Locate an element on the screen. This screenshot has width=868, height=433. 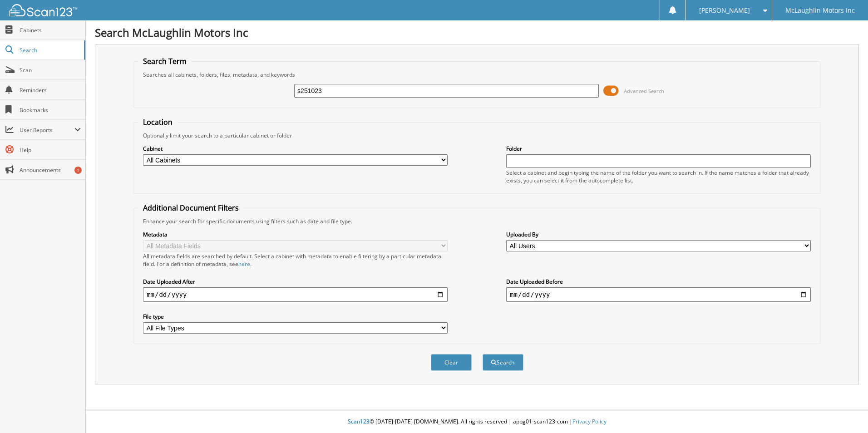
label: File type is located at coordinates (295, 316).